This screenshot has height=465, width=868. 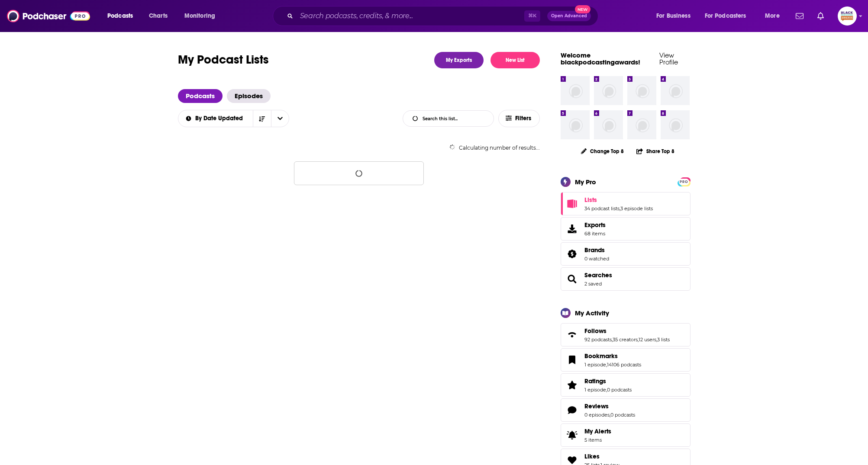 What do you see at coordinates (585, 182) in the screenshot?
I see `div: My Pro` at bounding box center [585, 182].